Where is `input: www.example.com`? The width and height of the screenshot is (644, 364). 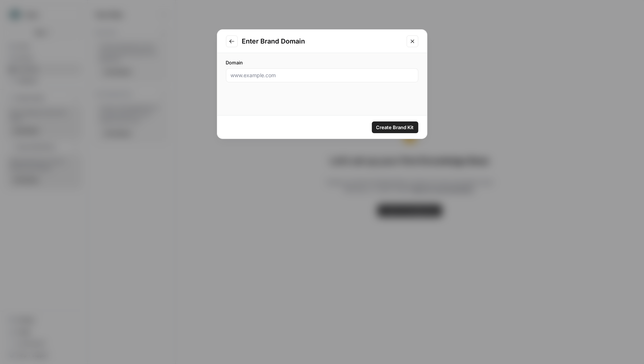
input: www.example.com is located at coordinates (322, 75).